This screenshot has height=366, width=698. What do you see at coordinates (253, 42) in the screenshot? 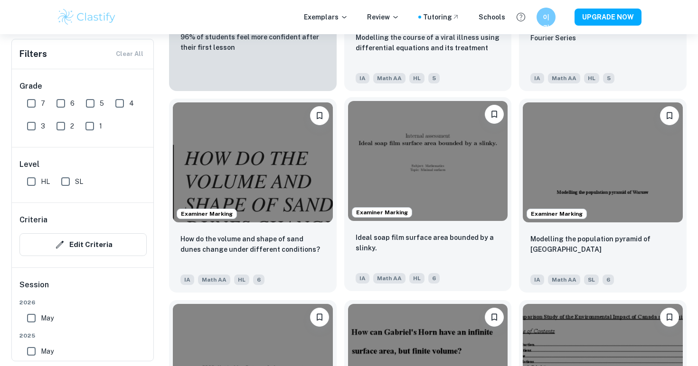
I see `p: 96% of students feel more confident after their first lesson` at bounding box center [253, 42].